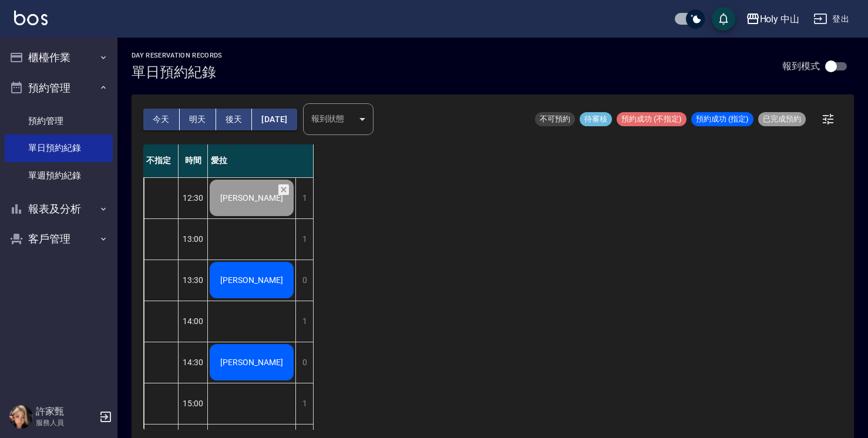 The width and height of the screenshot is (868, 438). I want to click on div: 14:30, so click(193, 362).